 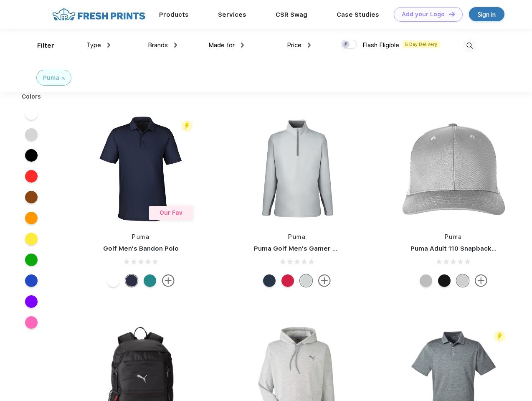 What do you see at coordinates (421, 44) in the screenshot?
I see `span: 5 Day Delivery` at bounding box center [421, 44].